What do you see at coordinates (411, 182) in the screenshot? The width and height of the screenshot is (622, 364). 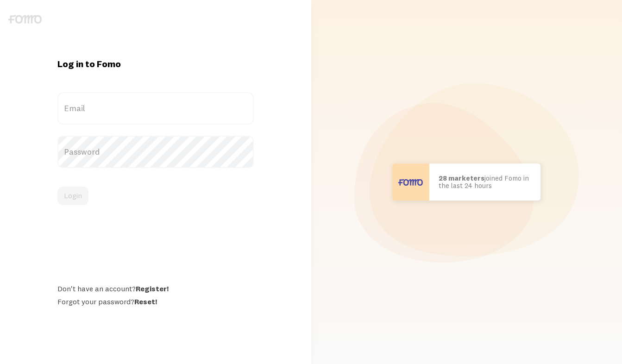 I see `img: User avatar` at bounding box center [411, 182].